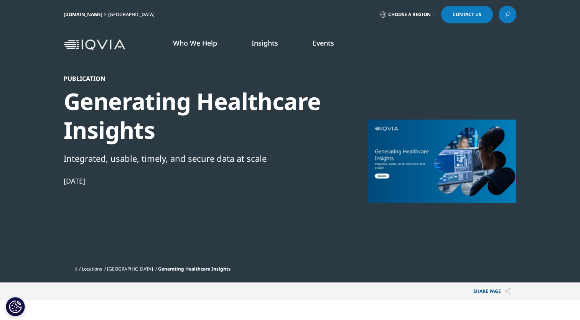 This screenshot has height=320, width=580. Describe the element at coordinates (467, 15) in the screenshot. I see `a: Contact Us` at that location.